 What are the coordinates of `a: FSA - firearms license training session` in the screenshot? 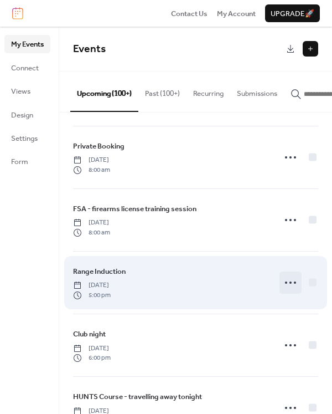 It's located at (135, 209).